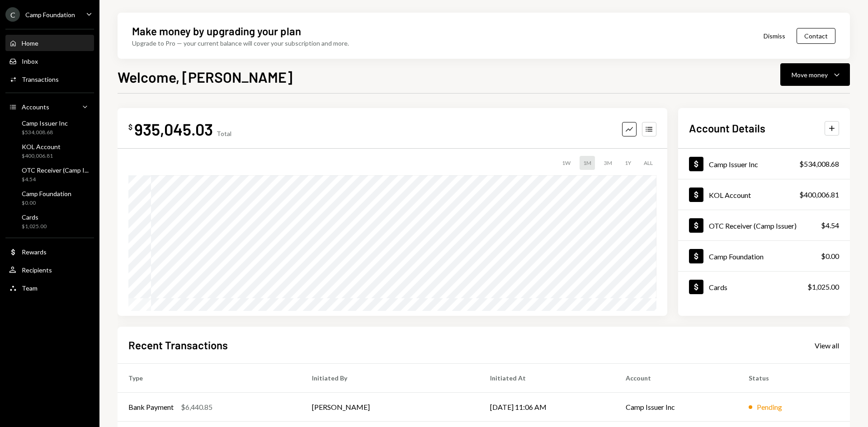  Describe the element at coordinates (648, 163) in the screenshot. I see `div: ALL` at that location.